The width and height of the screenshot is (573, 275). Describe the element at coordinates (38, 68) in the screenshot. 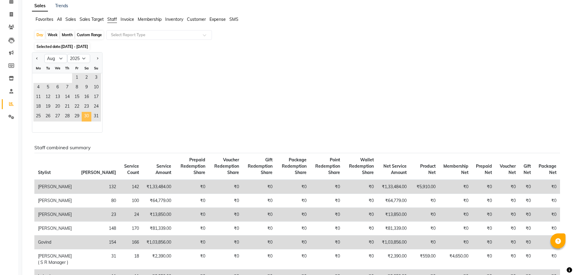

I see `div: Mo` at that location.